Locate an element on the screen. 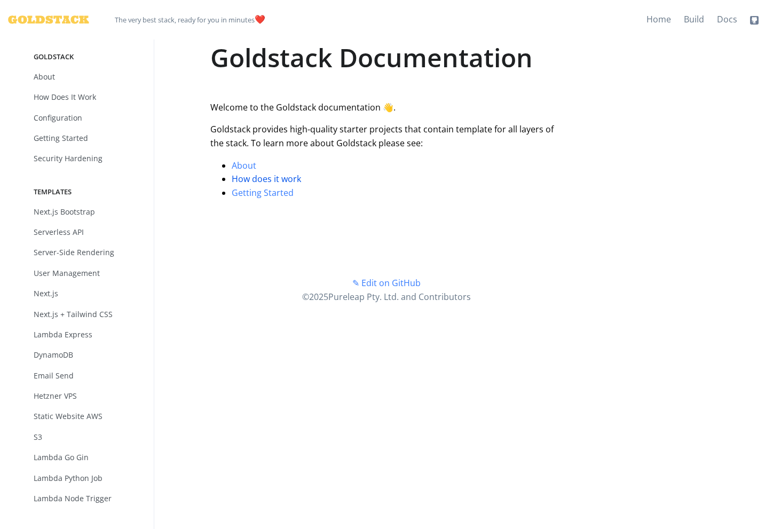 The width and height of the screenshot is (773, 529). a: Lambda Express is located at coordinates (88, 335).